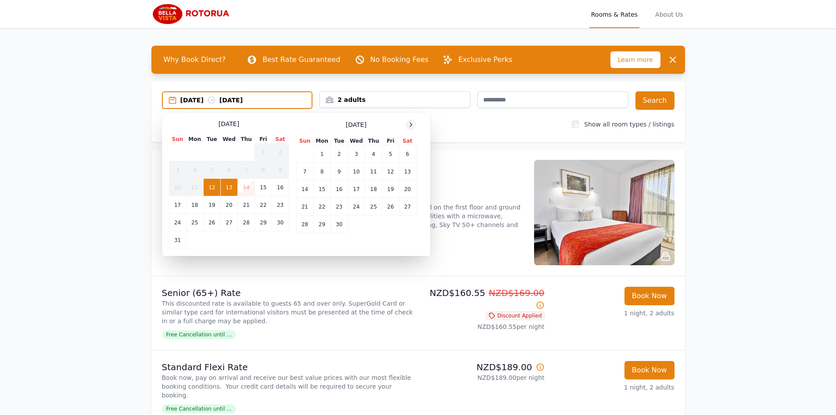 This screenshot has width=836, height=415. Describe the element at coordinates (515, 316) in the screenshot. I see `span: Discount Applied` at that location.